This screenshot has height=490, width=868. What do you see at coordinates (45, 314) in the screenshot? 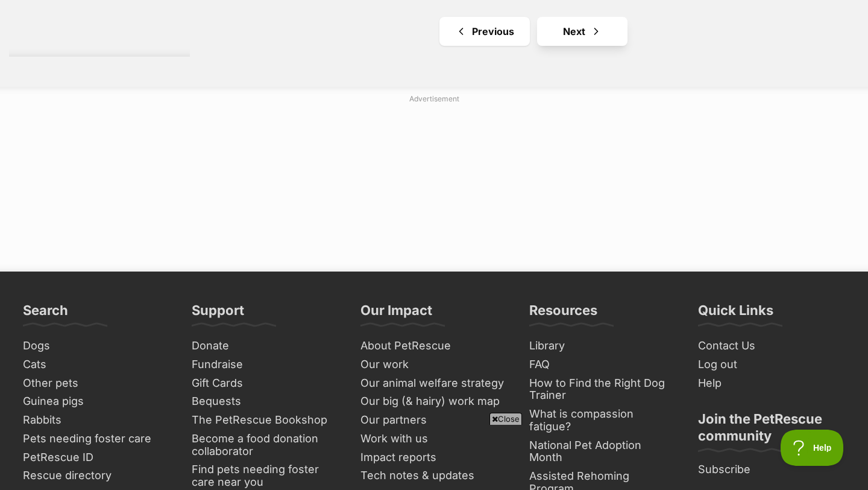
I see `h3: Search` at bounding box center [45, 314].